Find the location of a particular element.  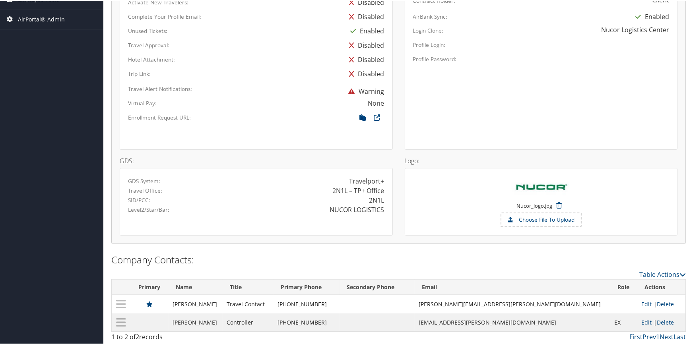

label: Enrollment Request URL: is located at coordinates (160, 117).